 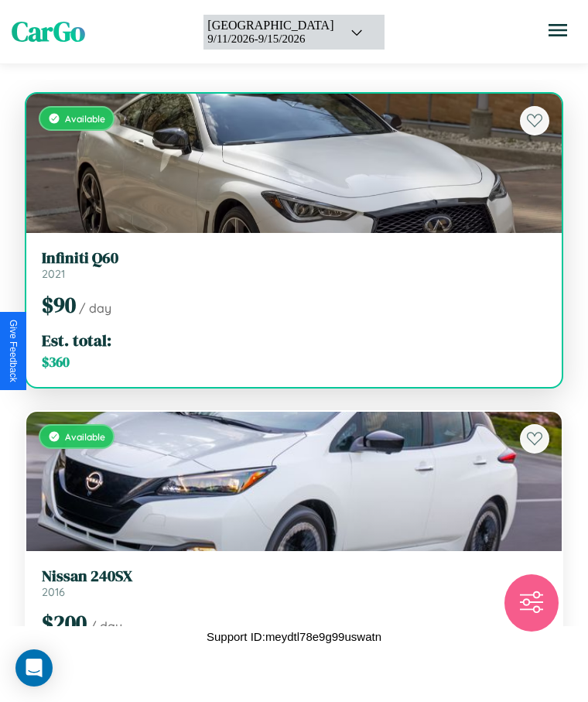 I want to click on div: Open Intercom Messenger, so click(x=34, y=668).